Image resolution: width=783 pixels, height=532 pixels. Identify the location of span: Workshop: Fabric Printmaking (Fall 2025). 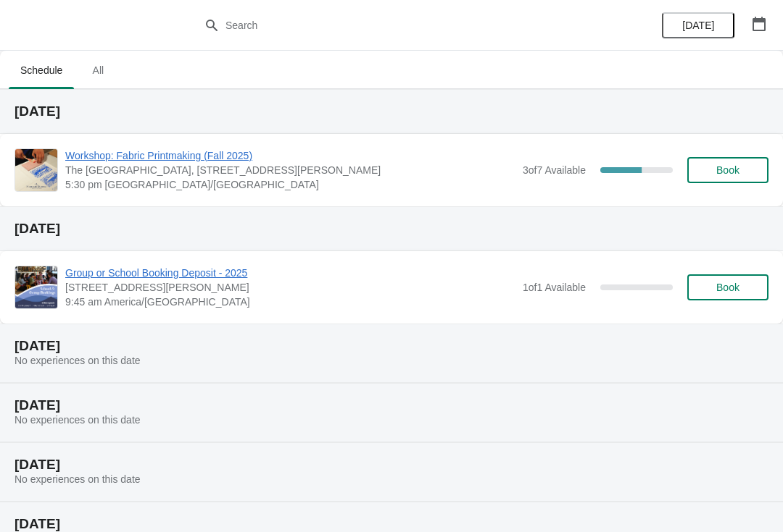
(290, 155).